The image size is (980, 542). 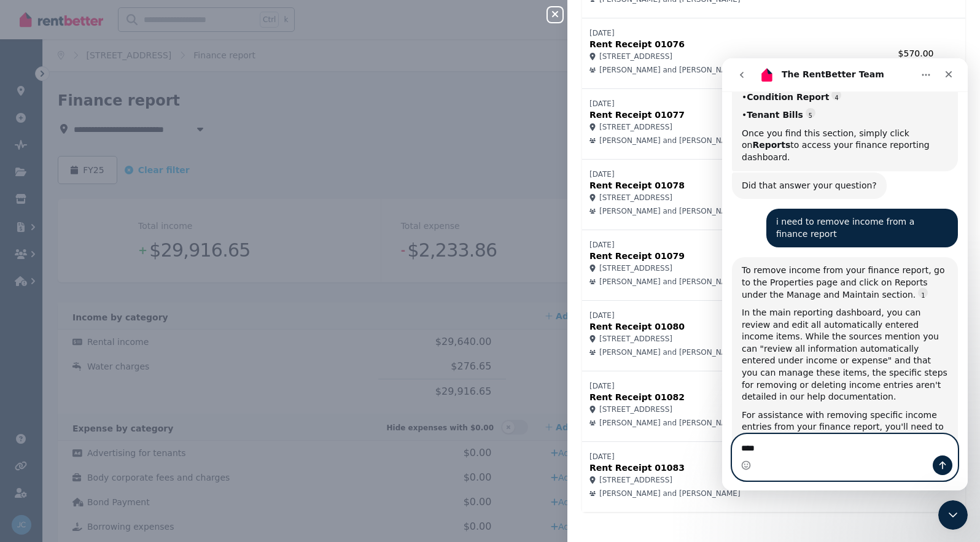 I want to click on button: go back, so click(x=20, y=16).